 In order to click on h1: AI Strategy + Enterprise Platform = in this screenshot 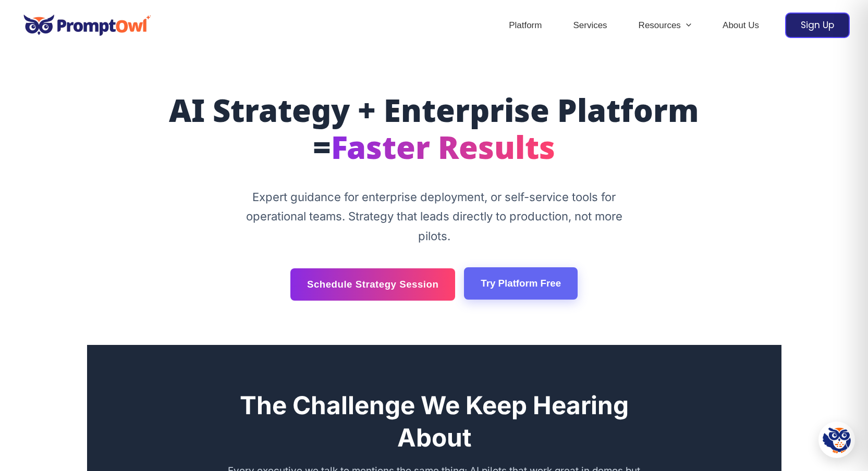, I will do `click(434, 132)`.